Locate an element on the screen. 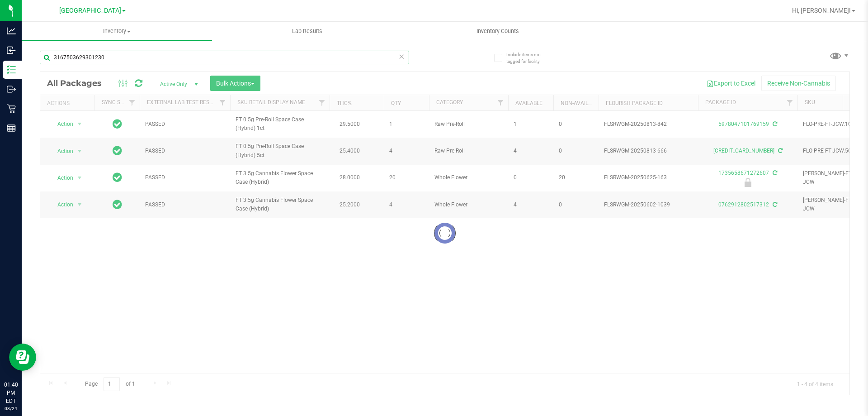  p: 08/24 is located at coordinates (11, 409).